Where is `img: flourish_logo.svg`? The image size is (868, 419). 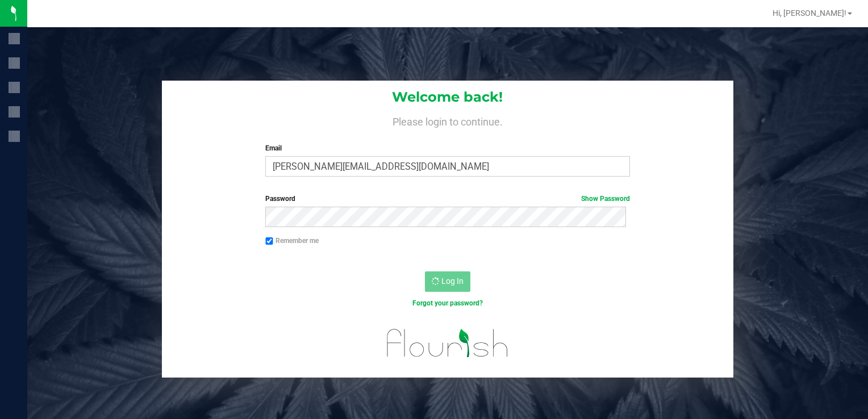
img: flourish_logo.svg is located at coordinates (448, 343).